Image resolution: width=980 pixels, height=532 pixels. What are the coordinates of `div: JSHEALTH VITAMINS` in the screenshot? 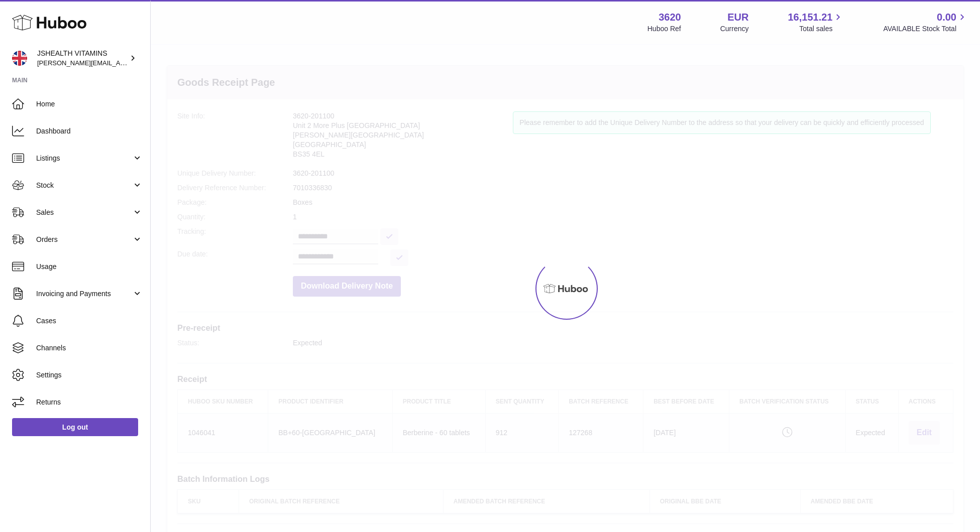 It's located at (82, 58).